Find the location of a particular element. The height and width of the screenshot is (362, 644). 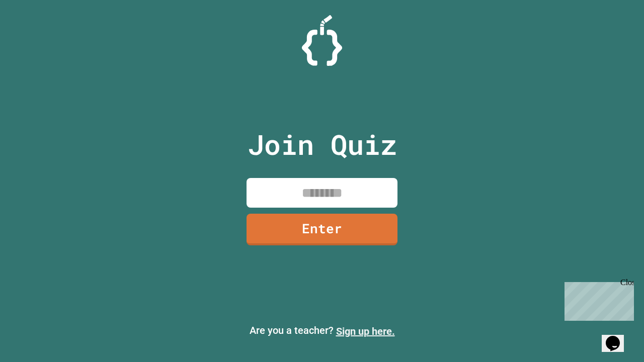

p: Join Quiz is located at coordinates (322, 145).